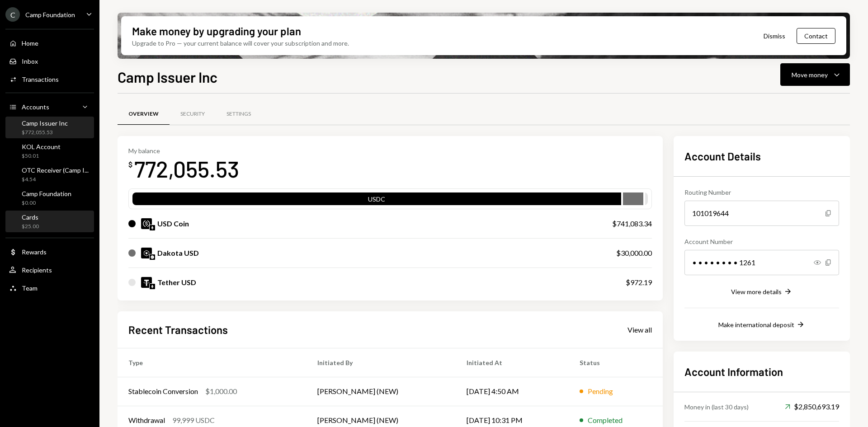 The width and height of the screenshot is (868, 427). Describe the element at coordinates (163, 392) in the screenshot. I see `div: Stablecoin Conversion` at that location.